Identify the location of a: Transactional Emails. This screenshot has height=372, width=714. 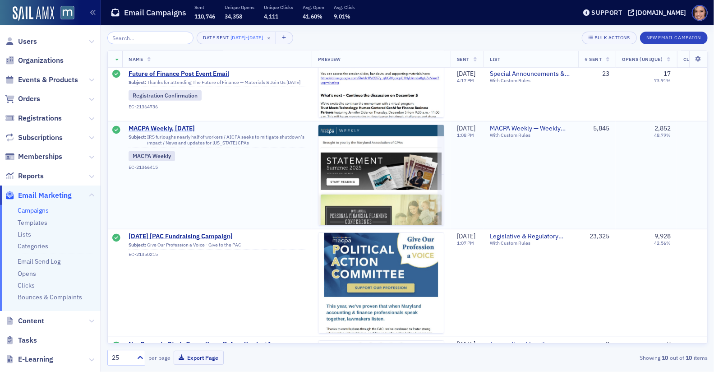
(531, 344).